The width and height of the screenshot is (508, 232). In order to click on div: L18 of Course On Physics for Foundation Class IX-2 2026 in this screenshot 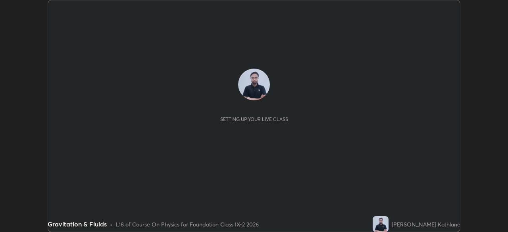, I will do `click(187, 224)`.